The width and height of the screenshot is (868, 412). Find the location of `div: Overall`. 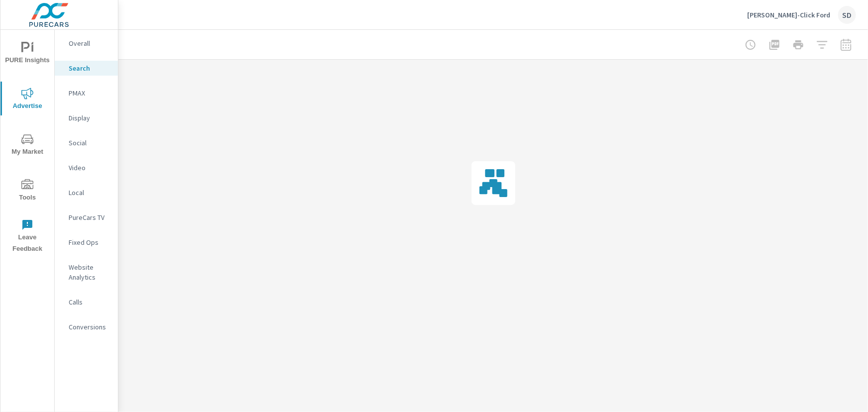

div: Overall is located at coordinates (86, 43).